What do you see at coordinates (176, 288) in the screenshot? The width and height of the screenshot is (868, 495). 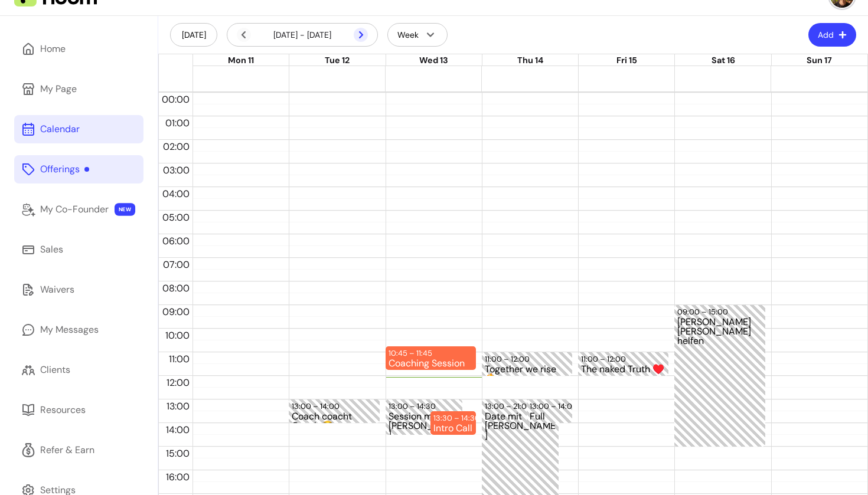 I see `span: 08:00` at bounding box center [176, 288].